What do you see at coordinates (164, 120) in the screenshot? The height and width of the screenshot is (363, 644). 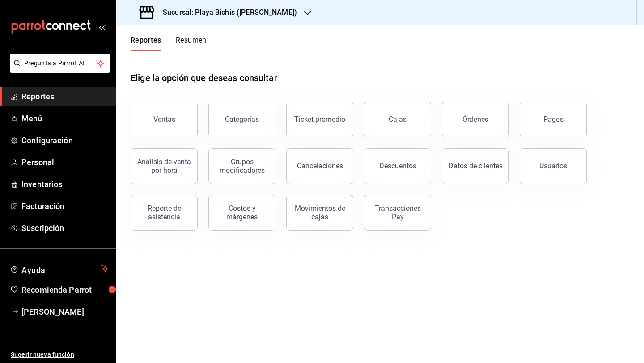 I see `button: Ventas` at bounding box center [164, 120].